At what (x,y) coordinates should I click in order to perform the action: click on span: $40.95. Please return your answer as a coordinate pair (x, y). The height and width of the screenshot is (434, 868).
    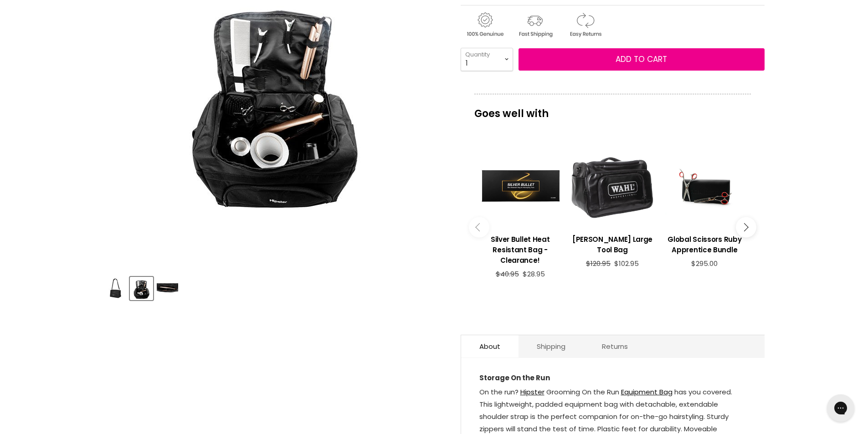
    Looking at the image, I should click on (507, 273).